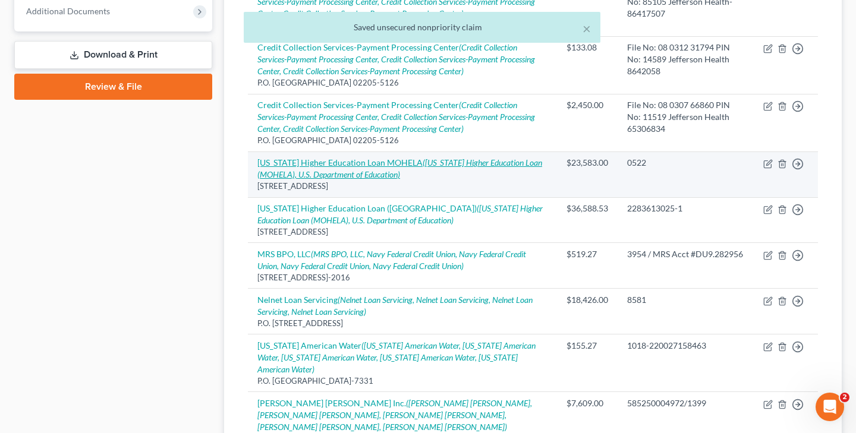 The image size is (856, 433). Describe the element at coordinates (392, 260) in the screenshot. I see `i: (MRS BPO, LLC, Navy Federal Credit Union, Navy Federal Credit Union, Navy Federal Credit Union, N...` at that location.